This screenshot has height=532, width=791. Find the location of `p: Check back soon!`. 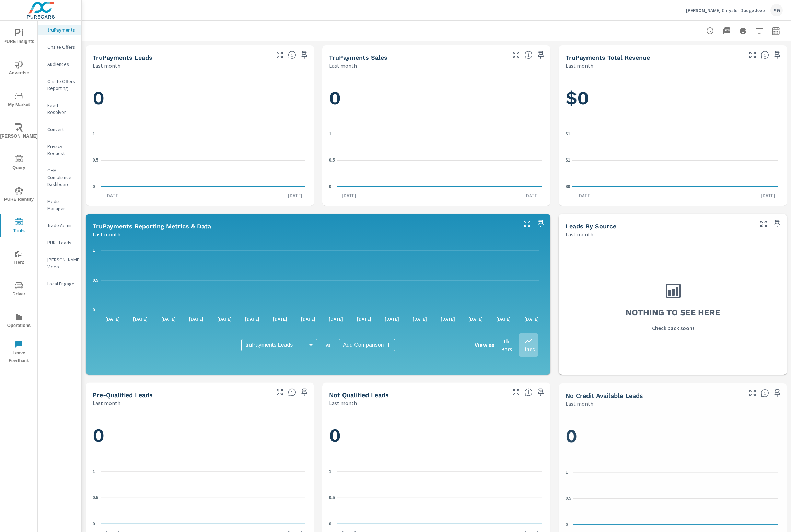

p: Check back soon! is located at coordinates (673, 328).